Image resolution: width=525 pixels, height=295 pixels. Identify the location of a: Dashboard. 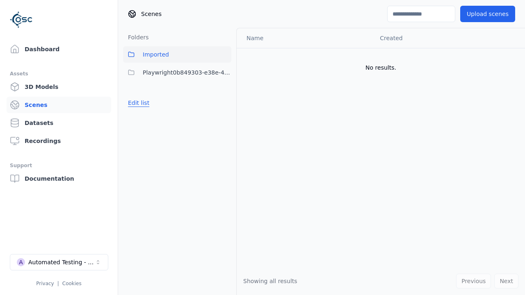
(59, 49).